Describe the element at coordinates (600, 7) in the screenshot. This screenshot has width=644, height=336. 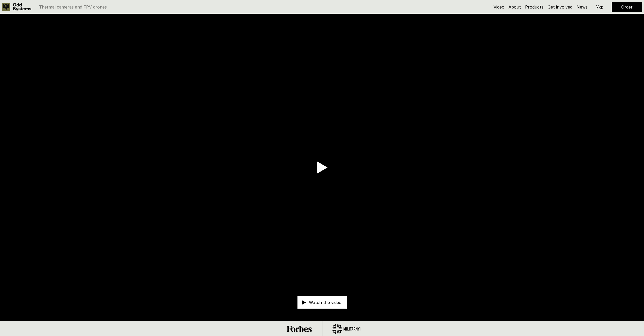
I see `p: Укр` at that location.